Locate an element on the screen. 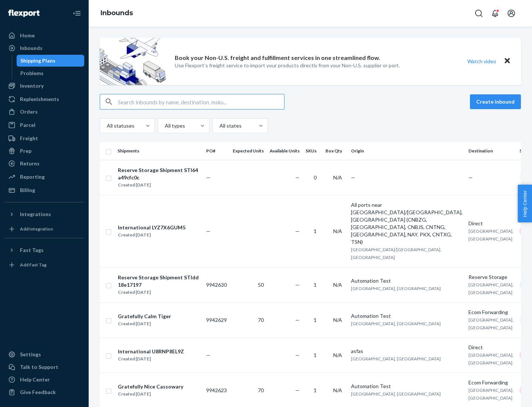  div: Give Feedback is located at coordinates (38, 392).